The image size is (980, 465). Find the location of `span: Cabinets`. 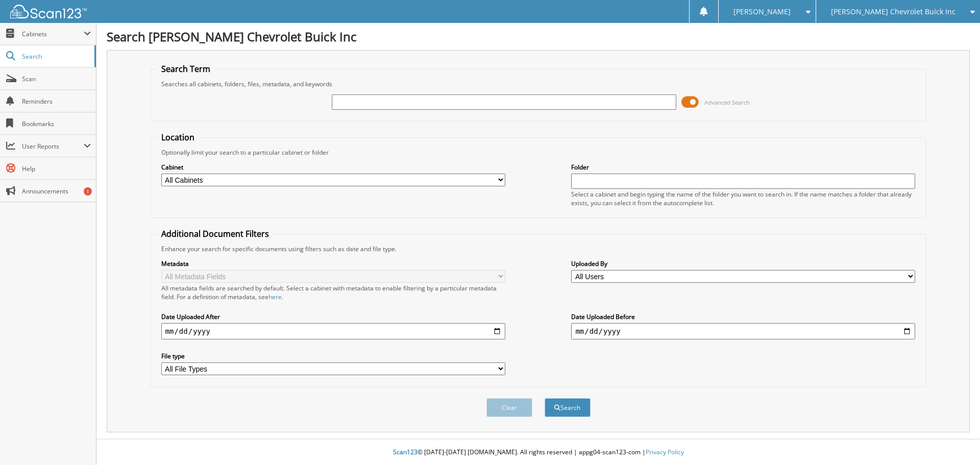

span: Cabinets is located at coordinates (53, 34).